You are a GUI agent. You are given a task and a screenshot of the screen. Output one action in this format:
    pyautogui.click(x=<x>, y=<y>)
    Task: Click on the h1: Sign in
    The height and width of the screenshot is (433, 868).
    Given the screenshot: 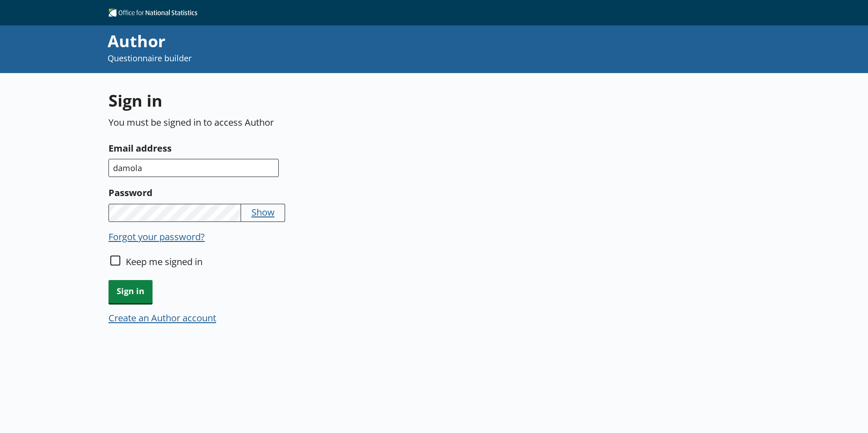 What is the action you would take?
    pyautogui.click(x=322, y=100)
    